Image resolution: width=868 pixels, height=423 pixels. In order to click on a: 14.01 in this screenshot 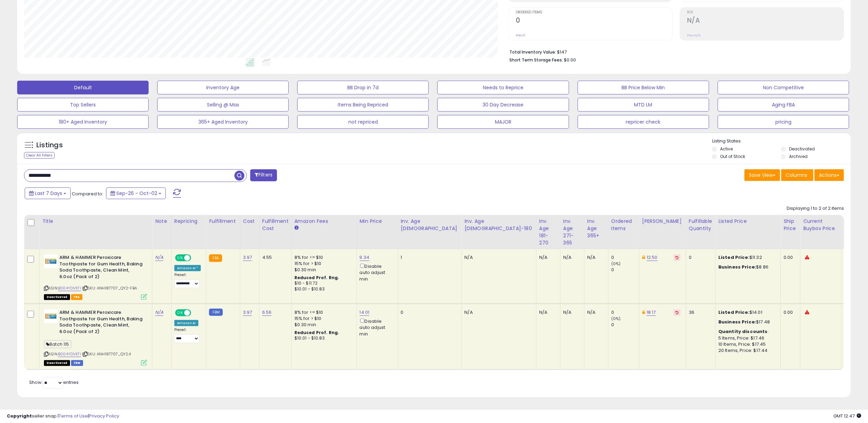, I will do `click(364, 312)`.